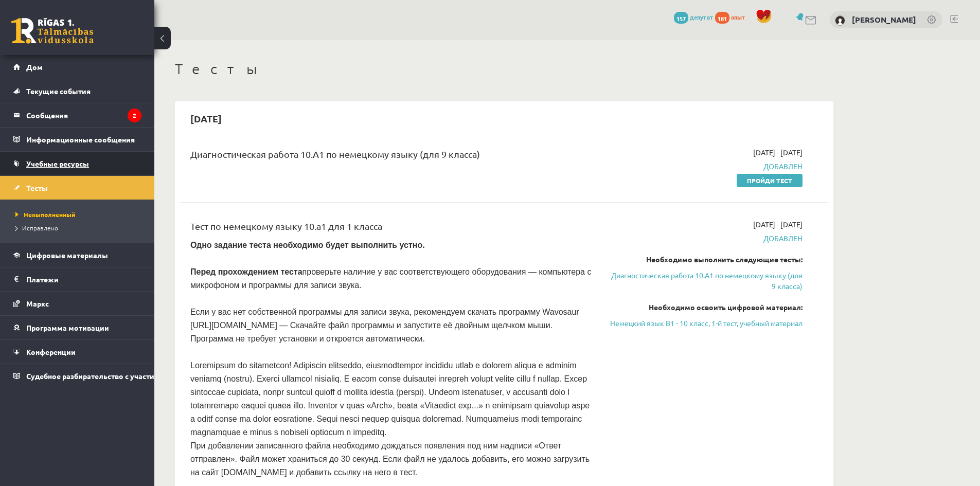  Describe the element at coordinates (247, 272) in the screenshot. I see `font: Перед прохождением теста` at that location.